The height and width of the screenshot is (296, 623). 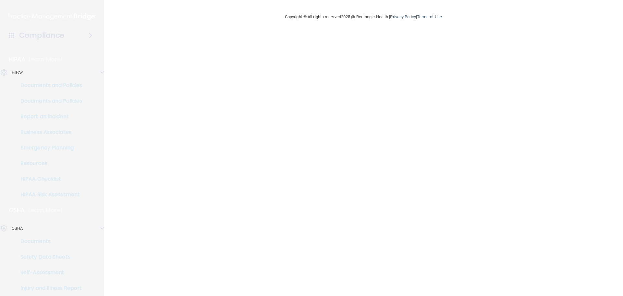 I want to click on p: Safety Data Sheets, so click(x=48, y=257).